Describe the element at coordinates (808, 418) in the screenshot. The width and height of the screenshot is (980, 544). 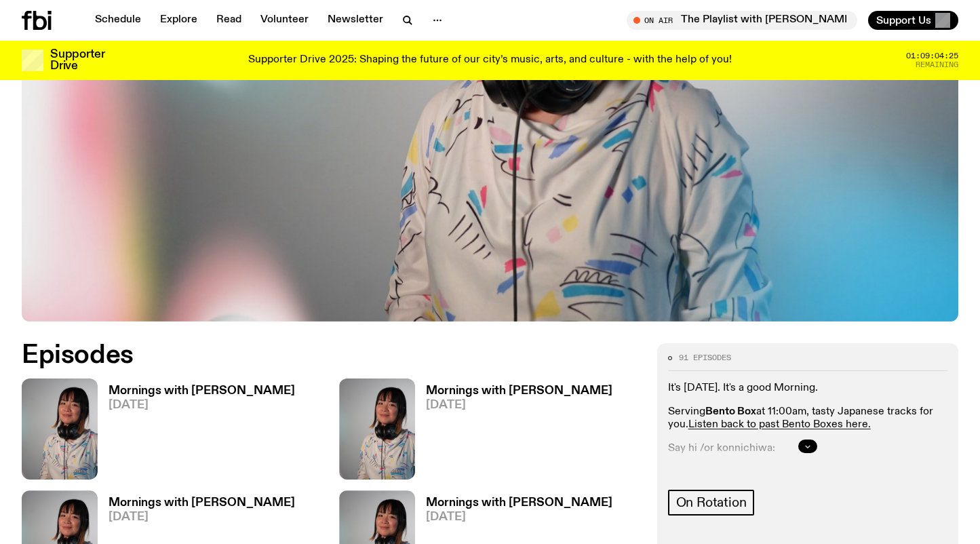
I see `p: Serving at 11:00am, tasty Japanese tracks for you.` at that location.